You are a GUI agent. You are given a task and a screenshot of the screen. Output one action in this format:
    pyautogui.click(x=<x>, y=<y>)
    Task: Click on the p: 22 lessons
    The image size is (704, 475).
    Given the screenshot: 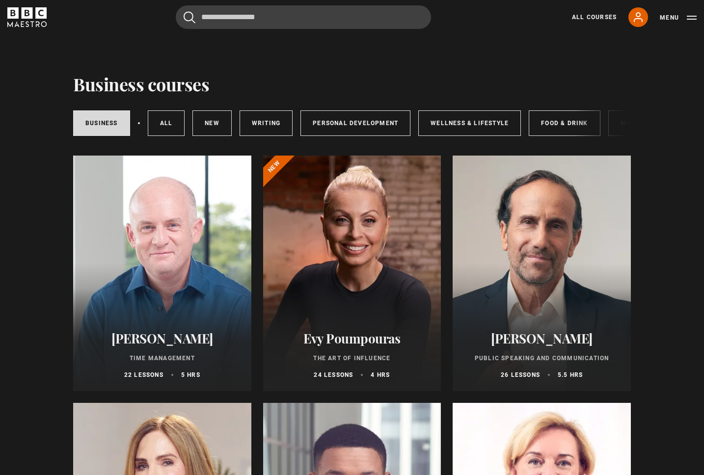 What is the action you would take?
    pyautogui.click(x=144, y=375)
    